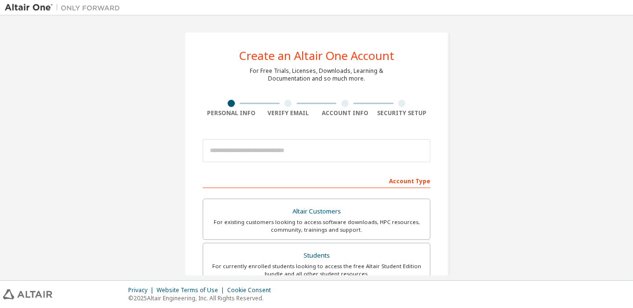 This screenshot has height=308, width=633. Describe the element at coordinates (317, 256) in the screenshot. I see `div: Students` at that location.